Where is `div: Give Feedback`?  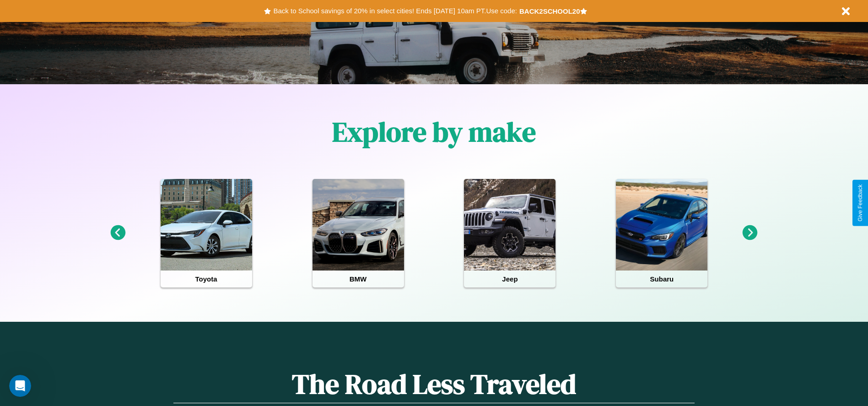
div: Give Feedback is located at coordinates (860, 203).